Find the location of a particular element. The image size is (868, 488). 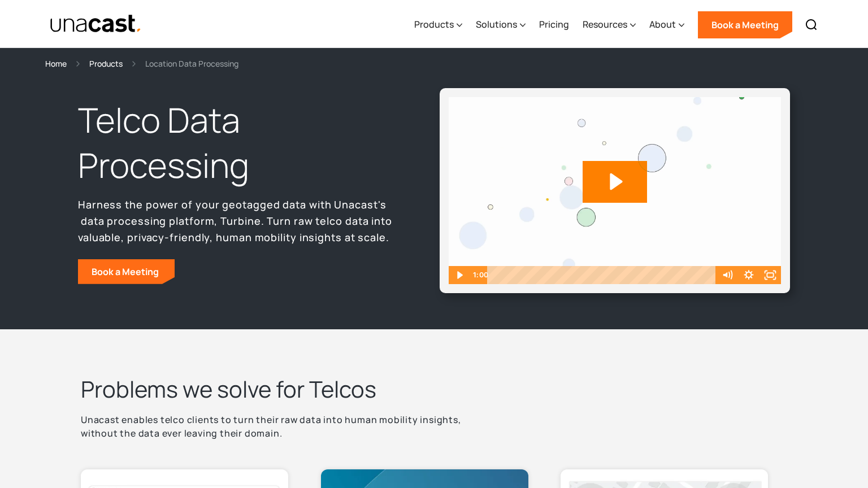

a: Home is located at coordinates (56, 63).